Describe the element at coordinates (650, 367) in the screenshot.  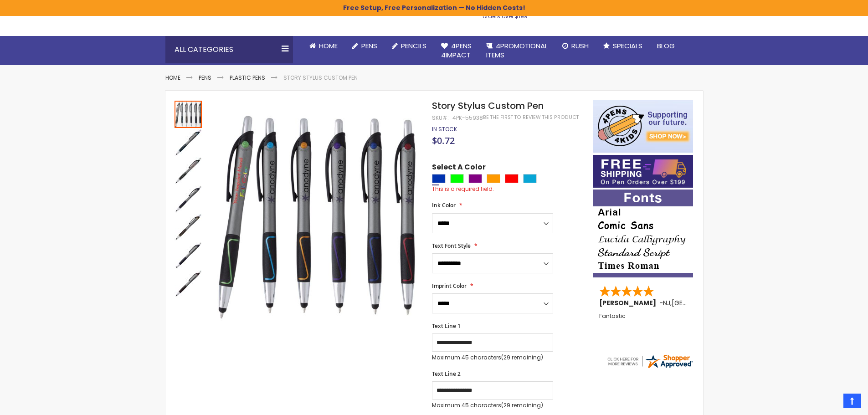
I see `a: 4pens.com certificate URL` at that location.